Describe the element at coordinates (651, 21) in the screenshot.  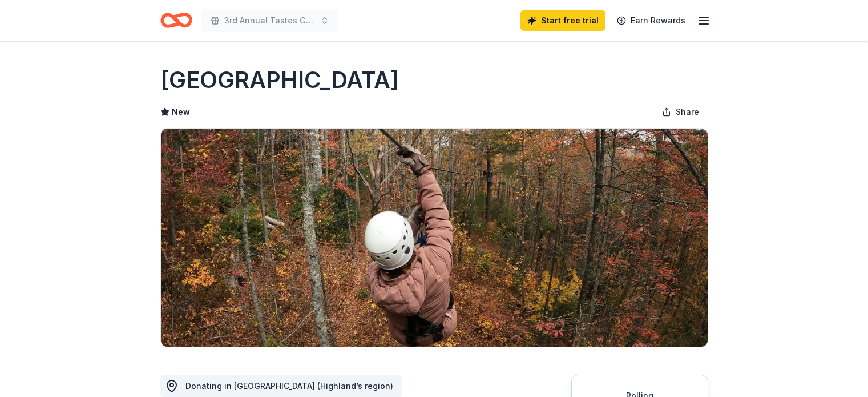
I see `a: Earn Rewards` at that location.